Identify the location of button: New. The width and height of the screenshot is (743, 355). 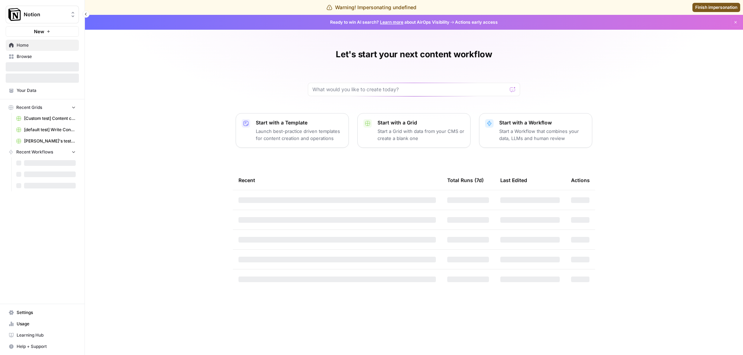
(42, 32).